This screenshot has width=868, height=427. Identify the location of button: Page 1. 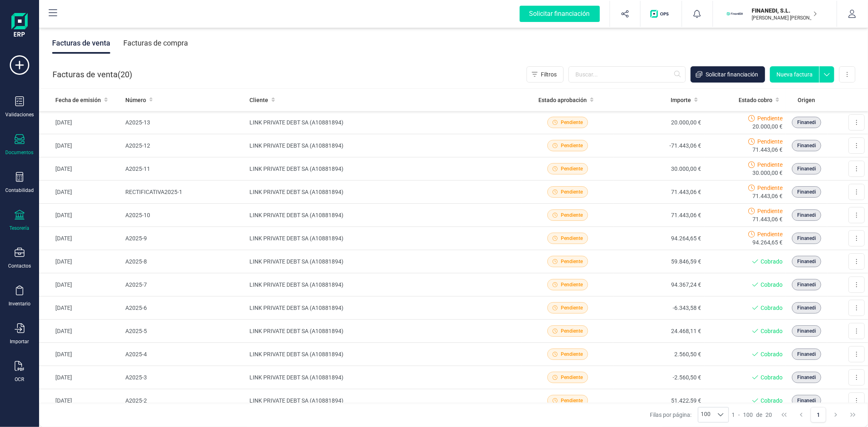
(819, 414).